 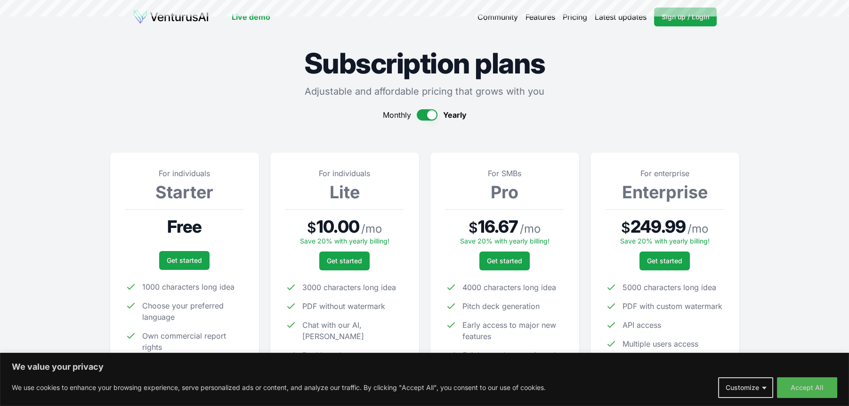 What do you see at coordinates (171, 17) in the screenshot?
I see `img: logo` at bounding box center [171, 17].